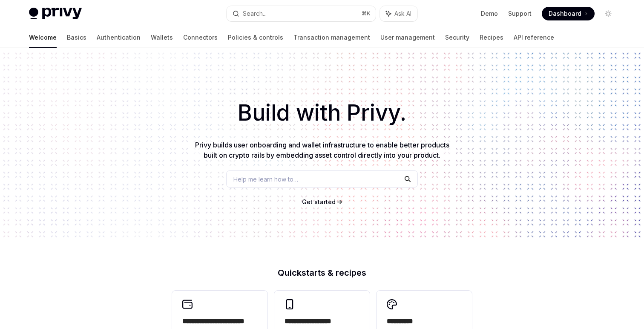 The width and height of the screenshot is (644, 329). Describe the element at coordinates (322, 113) in the screenshot. I see `h1: Build with Privy.` at that location.